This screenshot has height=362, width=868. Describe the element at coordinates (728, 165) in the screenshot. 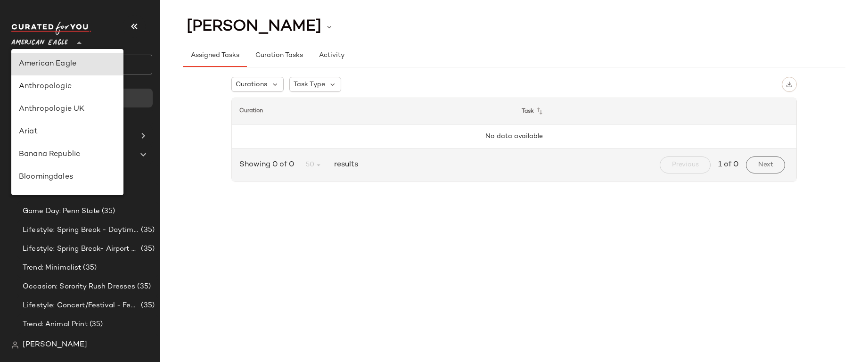

I see `span: 1 of 0` at that location.